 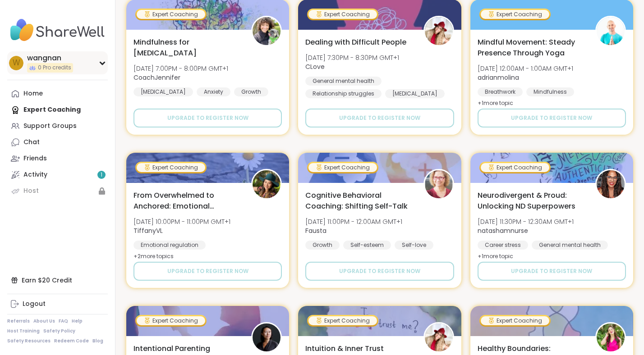 What do you see at coordinates (531, 201) in the screenshot?
I see `span: Neurodivergent & Proud: Unlocking ND Superpowers` at bounding box center [531, 201].